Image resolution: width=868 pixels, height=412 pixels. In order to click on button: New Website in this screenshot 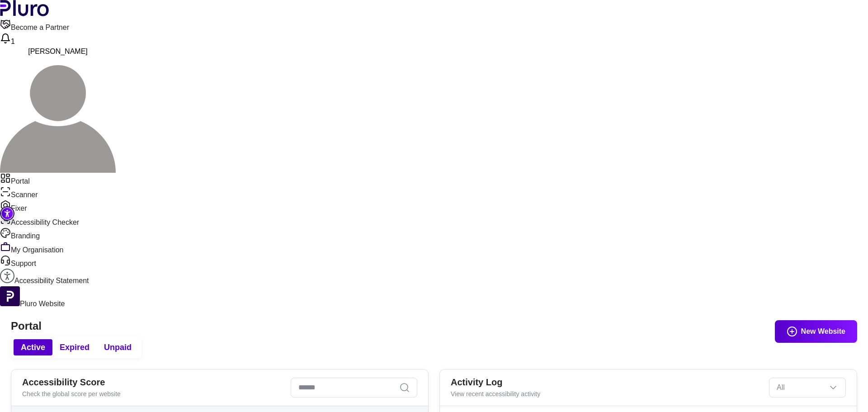, I will do `click(816, 332)`.